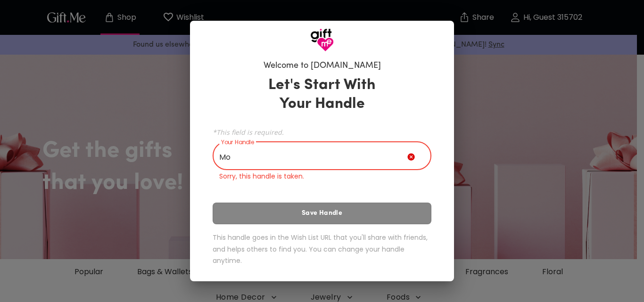  I want to click on img: GiftMe Logo, so click(322, 40).